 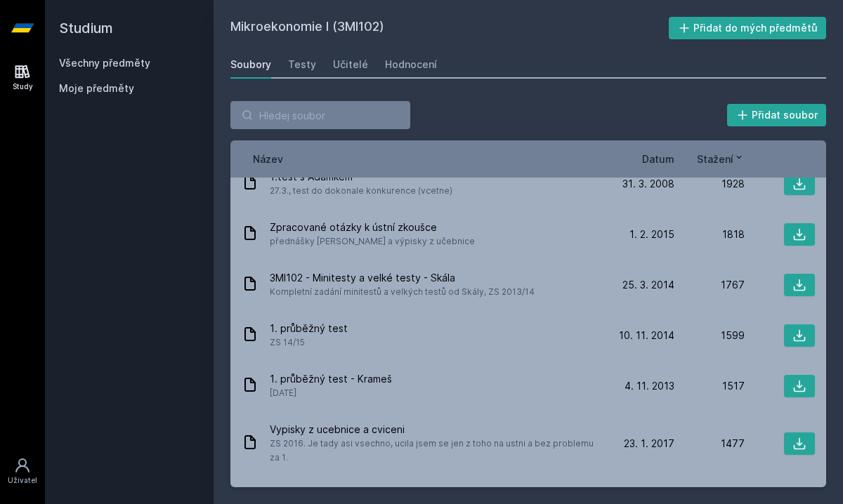 I want to click on span: 31. 3. 2008, so click(x=648, y=184).